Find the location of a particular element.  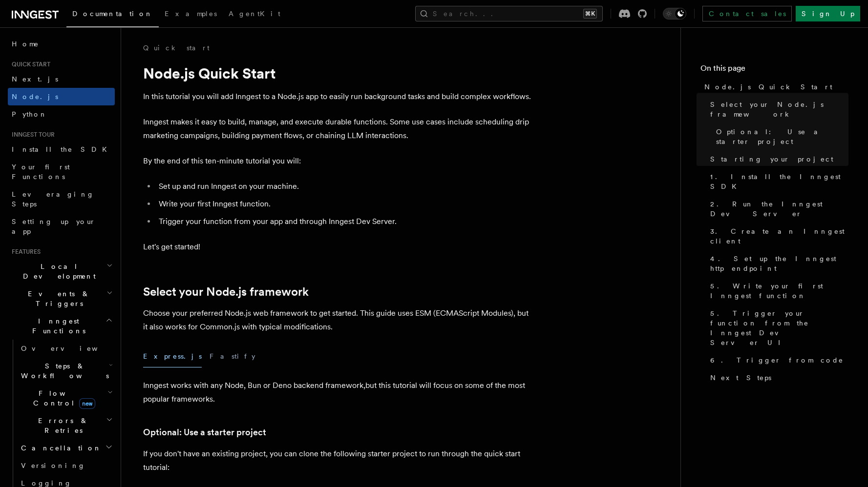

a: Next.js is located at coordinates (61, 79).